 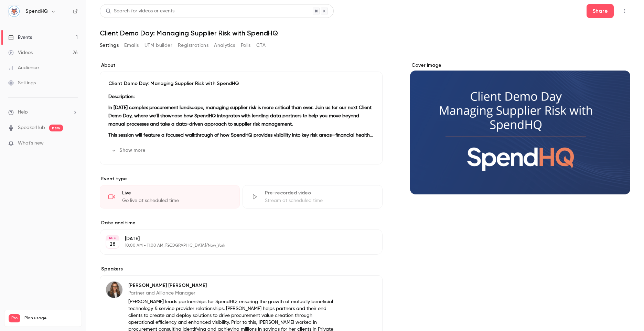 What do you see at coordinates (158, 45) in the screenshot?
I see `button: UTM builder` at bounding box center [158, 45].